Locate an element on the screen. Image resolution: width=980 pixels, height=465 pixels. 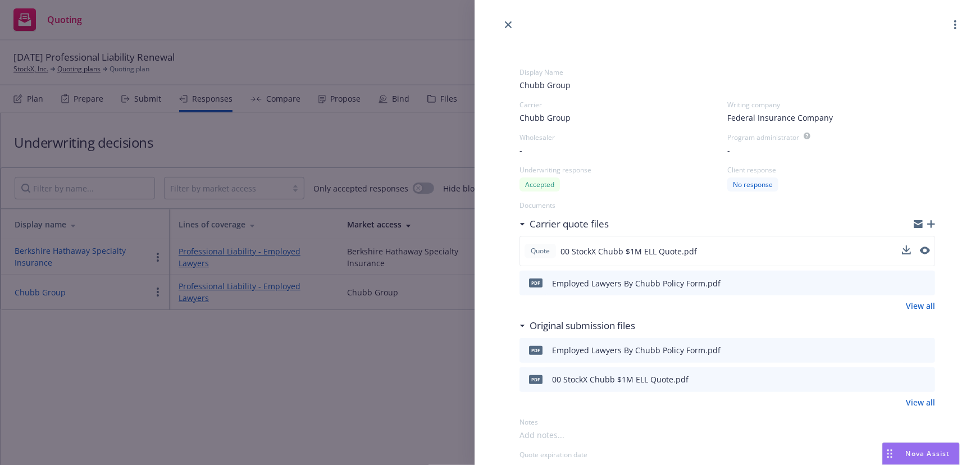
div: 00 StockX Chubb $1M ELL Quote.pdf is located at coordinates (620, 379).